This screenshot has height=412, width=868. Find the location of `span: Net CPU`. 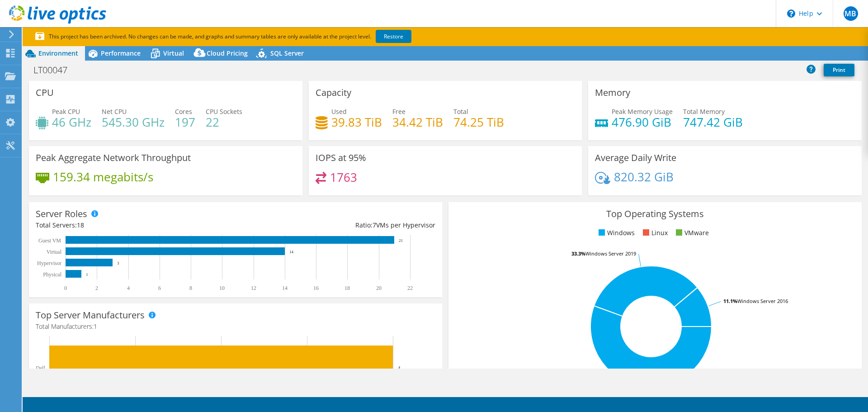

span: Net CPU is located at coordinates (114, 111).